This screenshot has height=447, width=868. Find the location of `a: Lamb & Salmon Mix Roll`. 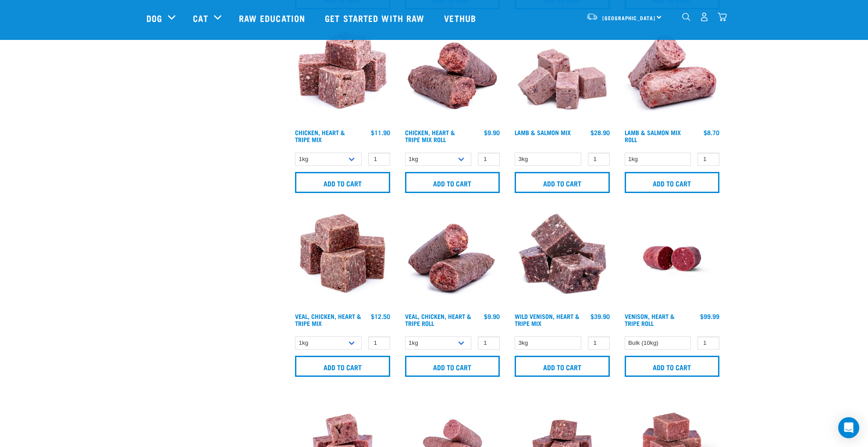

a: Lamb & Salmon Mix Roll is located at coordinates (652, 136).